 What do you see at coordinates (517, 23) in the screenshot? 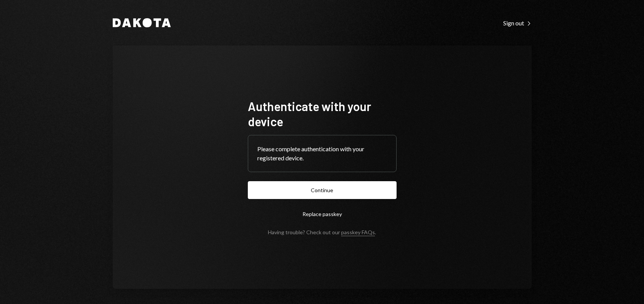
I see `div: Sign out` at bounding box center [517, 23].